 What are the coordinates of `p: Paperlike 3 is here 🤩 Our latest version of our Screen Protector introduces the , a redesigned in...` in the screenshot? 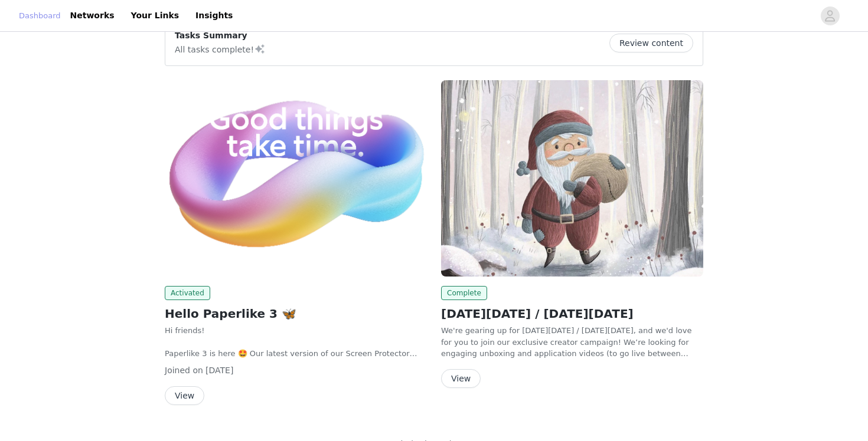 It's located at (296, 354).